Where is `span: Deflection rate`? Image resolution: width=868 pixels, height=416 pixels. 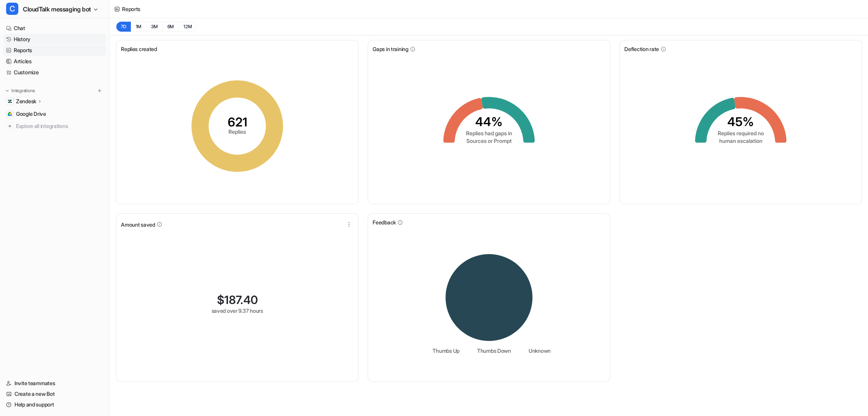 span: Deflection rate is located at coordinates (642, 49).